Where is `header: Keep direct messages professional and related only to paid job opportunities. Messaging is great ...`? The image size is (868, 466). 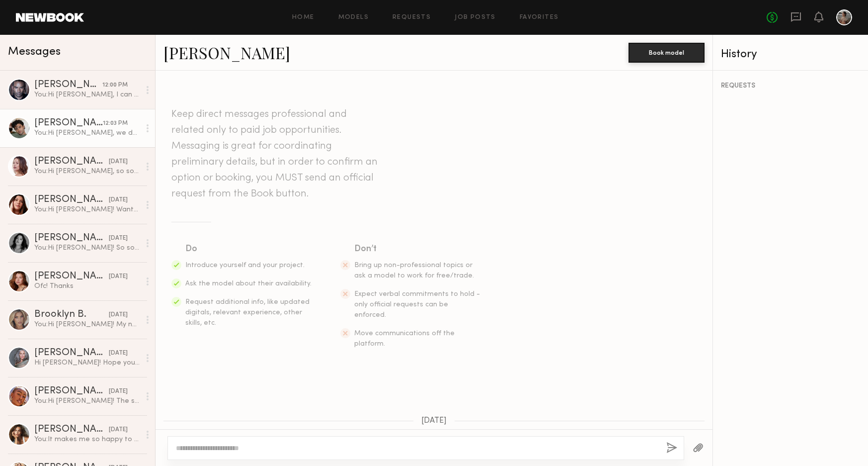 header: Keep direct messages professional and related only to paid job opportunities. Messaging is great ... is located at coordinates (276, 154).